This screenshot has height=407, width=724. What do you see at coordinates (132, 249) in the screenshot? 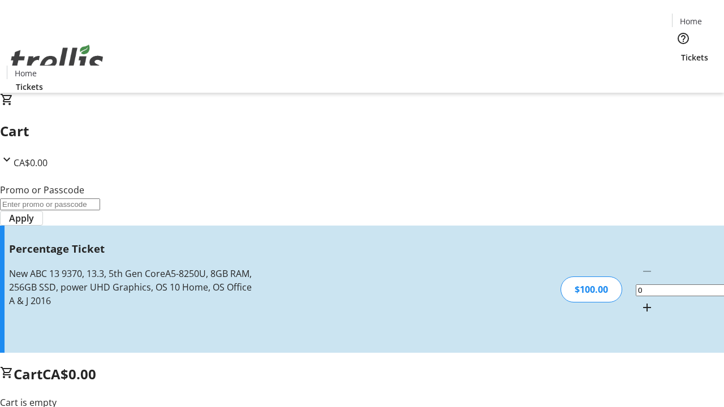
I see `h3: Percentage Ticket` at bounding box center [132, 249].